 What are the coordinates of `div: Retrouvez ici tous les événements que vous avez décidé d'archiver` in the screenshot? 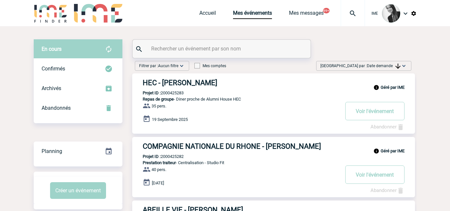 It's located at (78, 88).